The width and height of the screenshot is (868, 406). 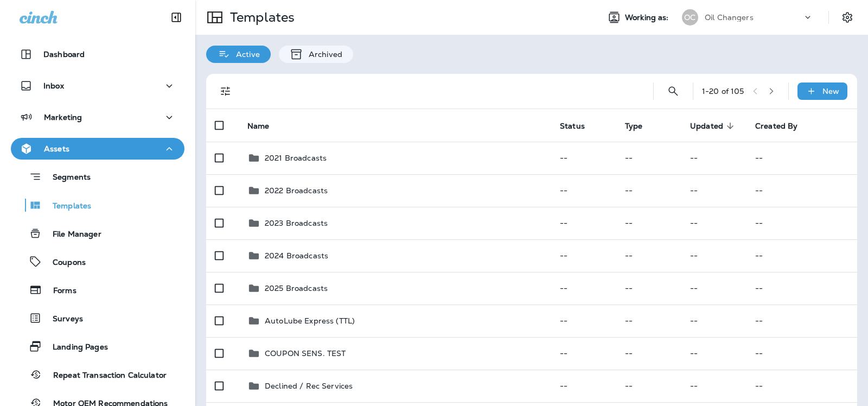 What do you see at coordinates (245, 54) in the screenshot?
I see `p: Active` at bounding box center [245, 54].